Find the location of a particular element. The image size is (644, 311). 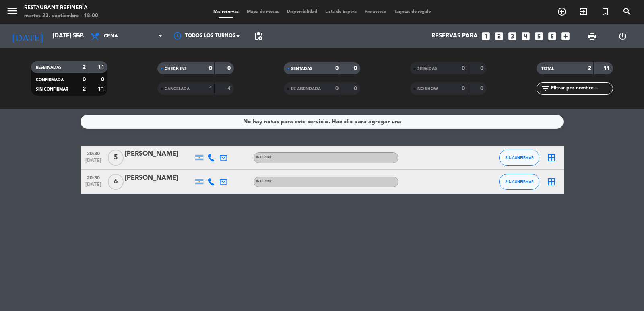

span: pending_actions is located at coordinates (259, 36).